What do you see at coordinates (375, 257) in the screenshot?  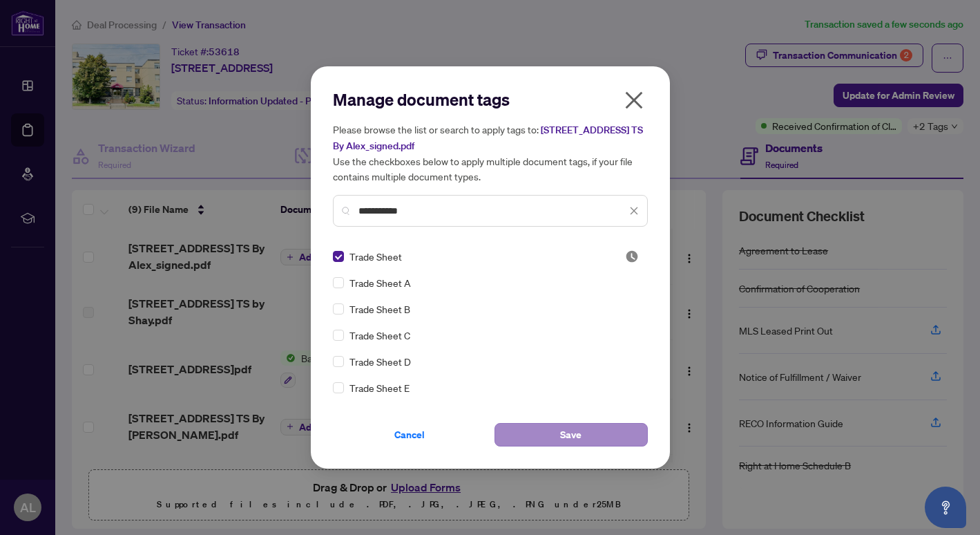 I see `span: Trade Sheet` at bounding box center [375, 257].